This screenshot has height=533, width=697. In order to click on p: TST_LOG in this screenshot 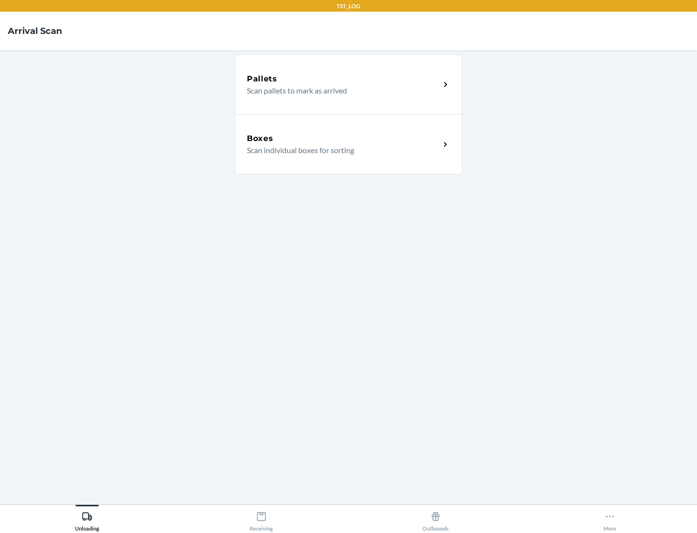, I will do `click(349, 6)`.